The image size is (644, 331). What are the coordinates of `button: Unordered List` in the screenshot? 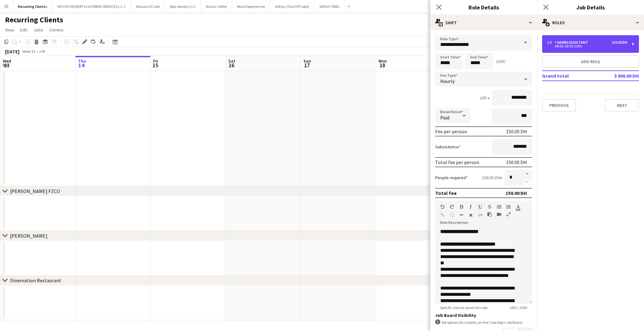 It's located at (499, 207).